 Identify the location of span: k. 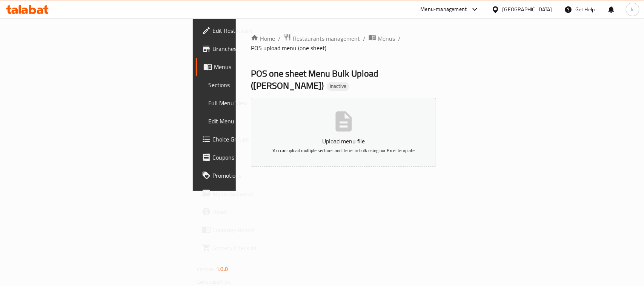
(632, 9).